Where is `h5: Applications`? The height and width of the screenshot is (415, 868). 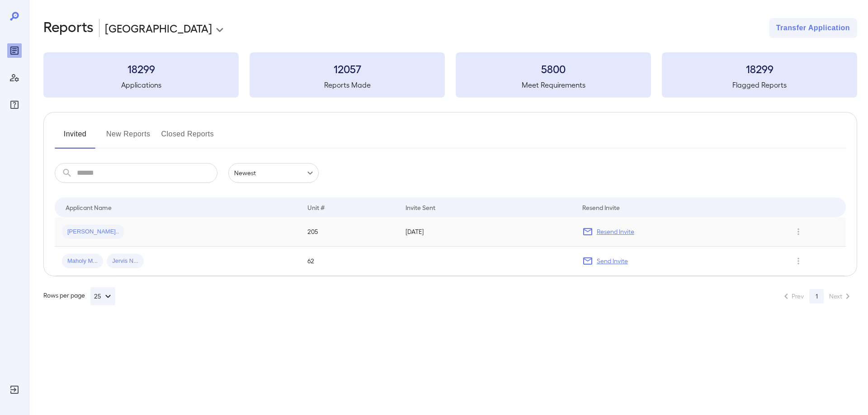
h5: Applications is located at coordinates (141, 85).